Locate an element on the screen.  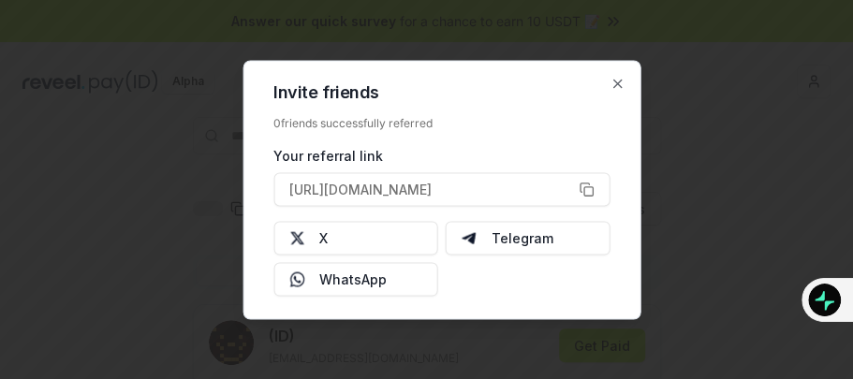
button: WhatsApp is located at coordinates (356, 279).